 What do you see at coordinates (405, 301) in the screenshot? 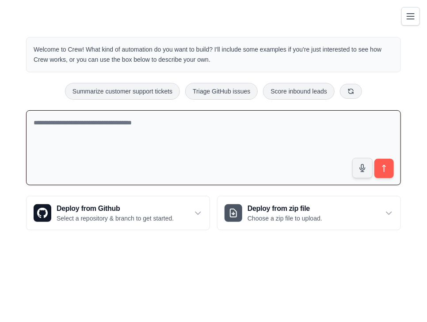
I see `div: Chat-Widget` at bounding box center [405, 301].